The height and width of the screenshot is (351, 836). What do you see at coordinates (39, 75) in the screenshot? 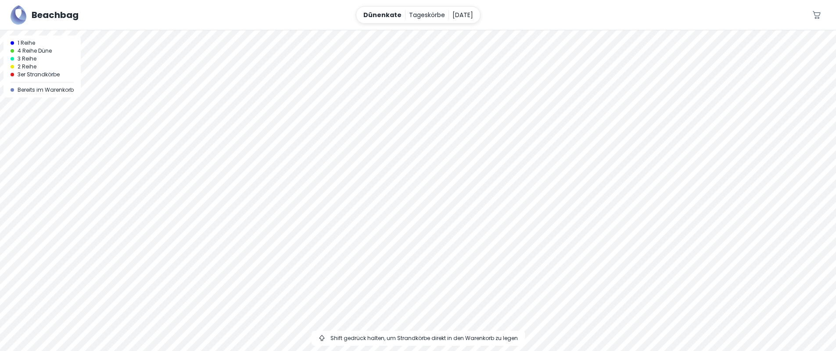
I see `span: 3er Strandkörbe` at bounding box center [39, 75].